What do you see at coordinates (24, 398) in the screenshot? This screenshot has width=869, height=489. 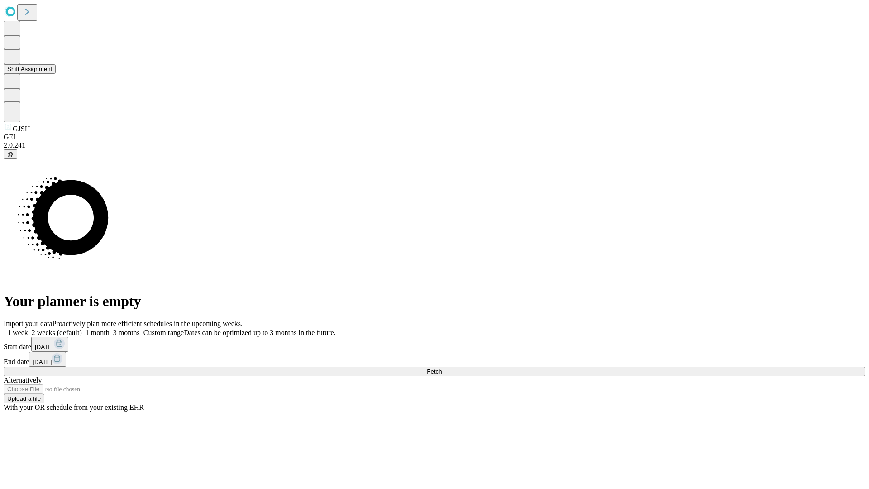 I see `button: Upload a file` at bounding box center [24, 398].